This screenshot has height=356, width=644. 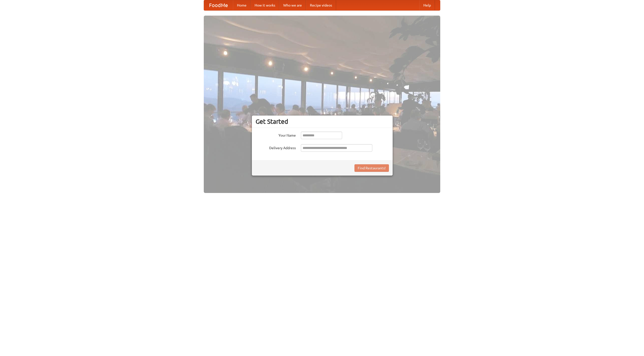 I want to click on a: How it works, so click(x=265, y=5).